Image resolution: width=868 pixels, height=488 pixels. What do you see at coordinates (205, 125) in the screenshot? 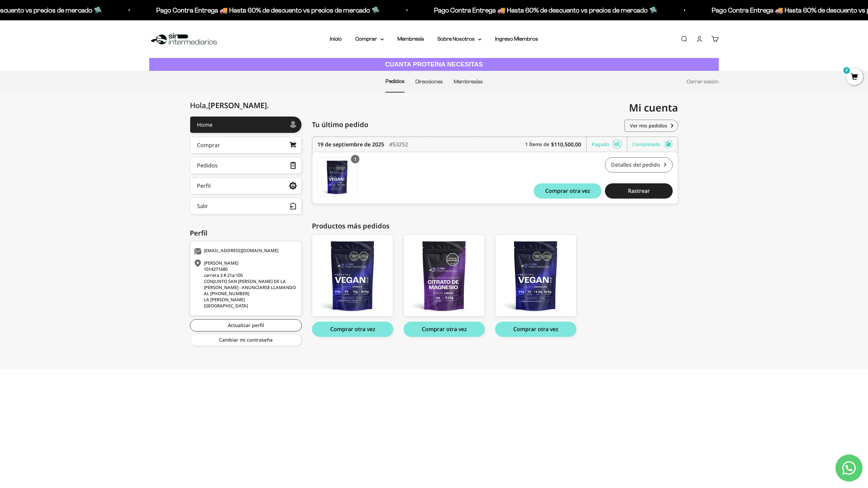
I see `div: Home` at bounding box center [205, 125].